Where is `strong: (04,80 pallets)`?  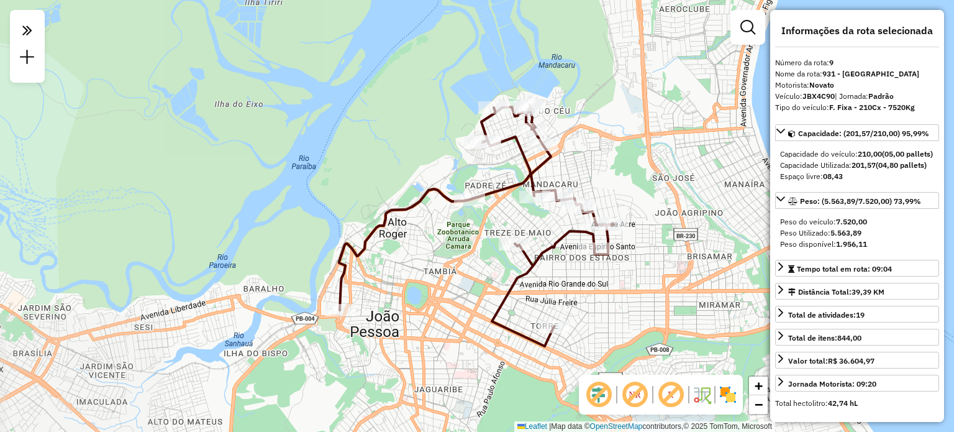 strong: (04,80 pallets) is located at coordinates (901, 165).